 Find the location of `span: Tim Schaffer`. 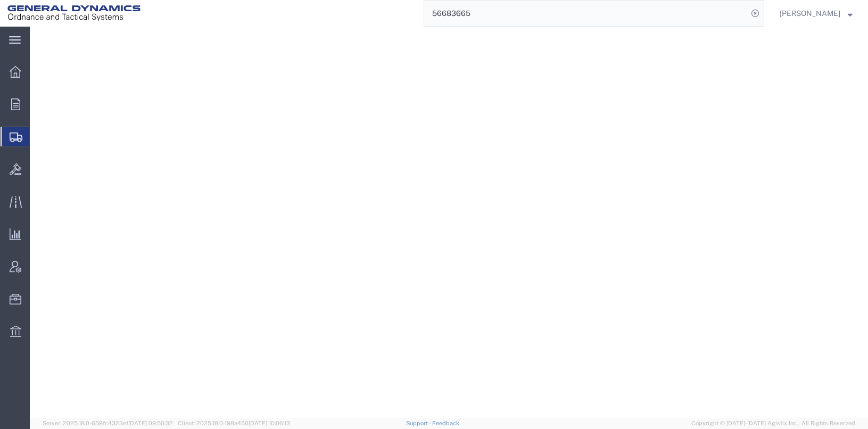

span: Tim Schaffer is located at coordinates (810, 13).